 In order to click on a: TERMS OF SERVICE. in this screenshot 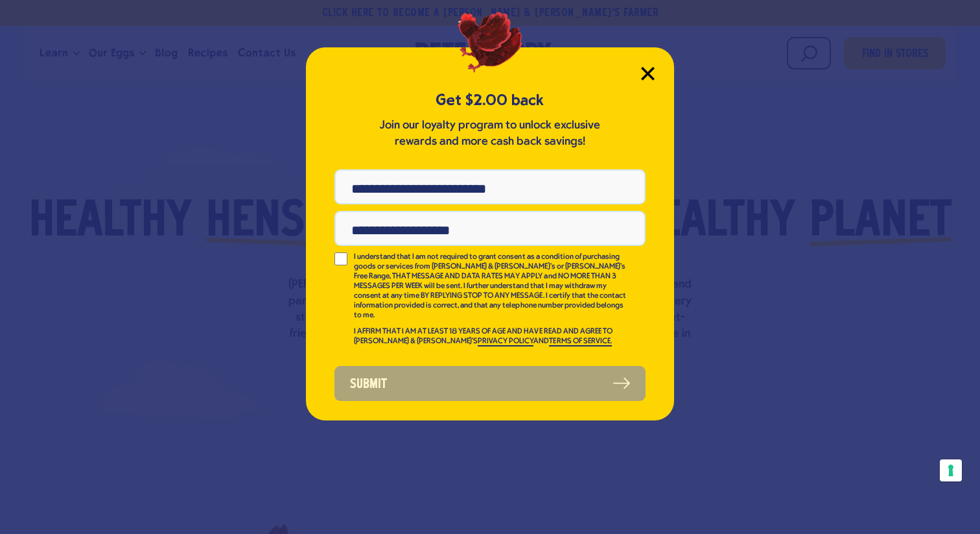, I will do `click(580, 341)`.